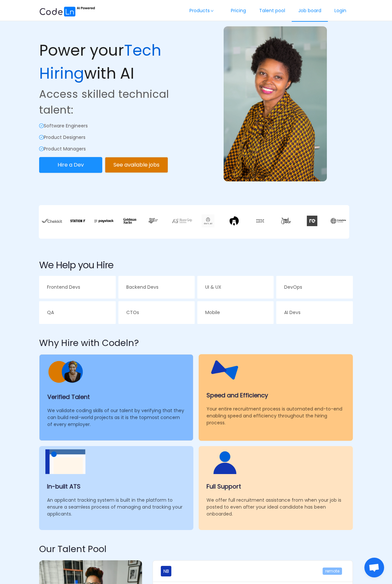 The height and width of the screenshot is (584, 392). Describe the element at coordinates (292, 312) in the screenshot. I see `span: AI Devs` at that location.